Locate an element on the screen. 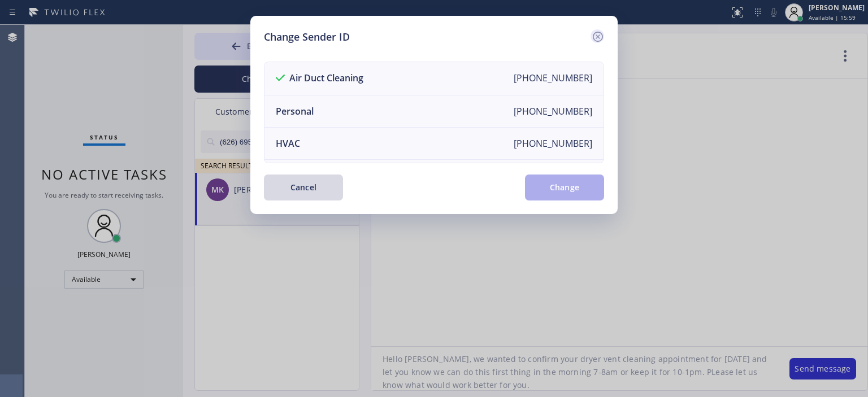  div: HVAC is located at coordinates (288, 144).